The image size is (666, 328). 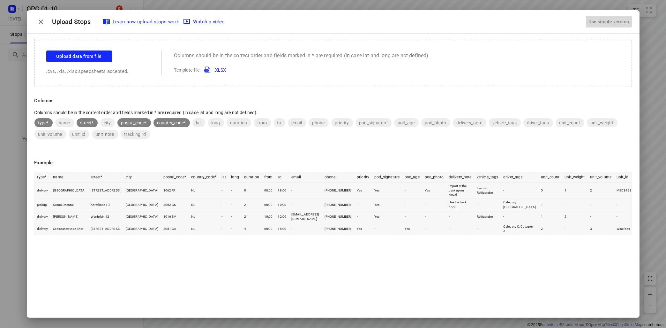 What do you see at coordinates (363, 177) in the screenshot?
I see `th: priority` at bounding box center [363, 177].